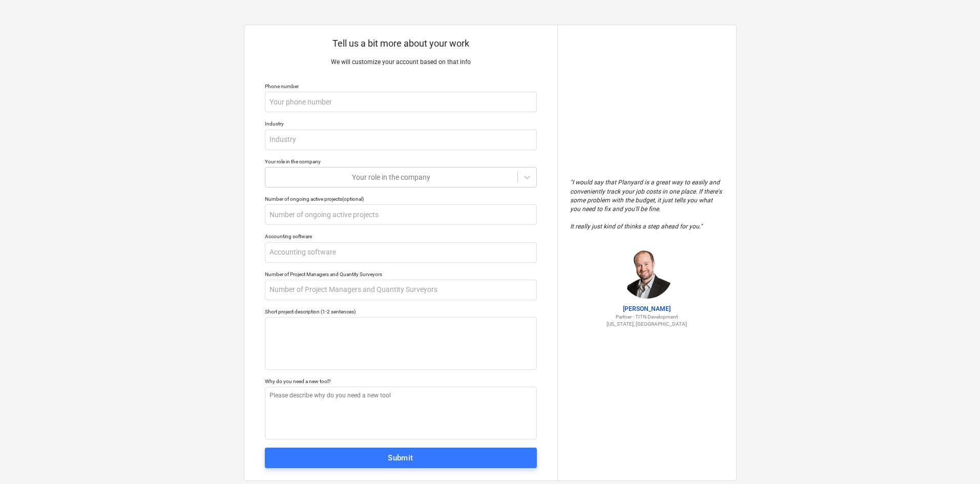 Image resolution: width=980 pixels, height=484 pixels. I want to click on p: " I would say that Planyard is a great way to easily and conveniently track your job costs in one..., so click(647, 204).